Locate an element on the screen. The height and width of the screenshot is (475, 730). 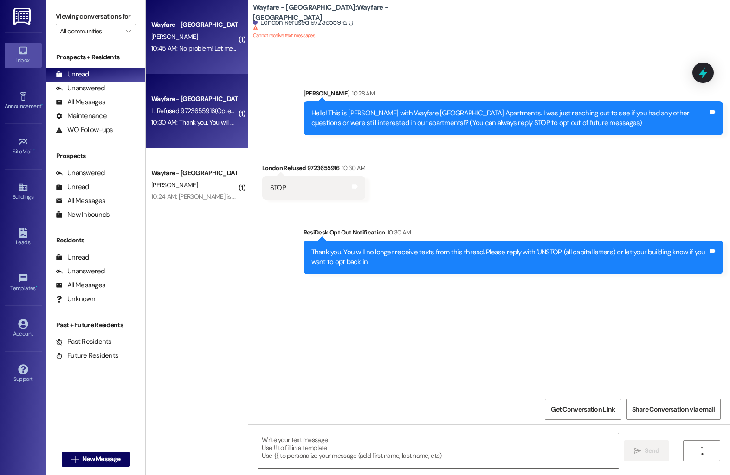
button: Send is located at coordinates (646, 451).